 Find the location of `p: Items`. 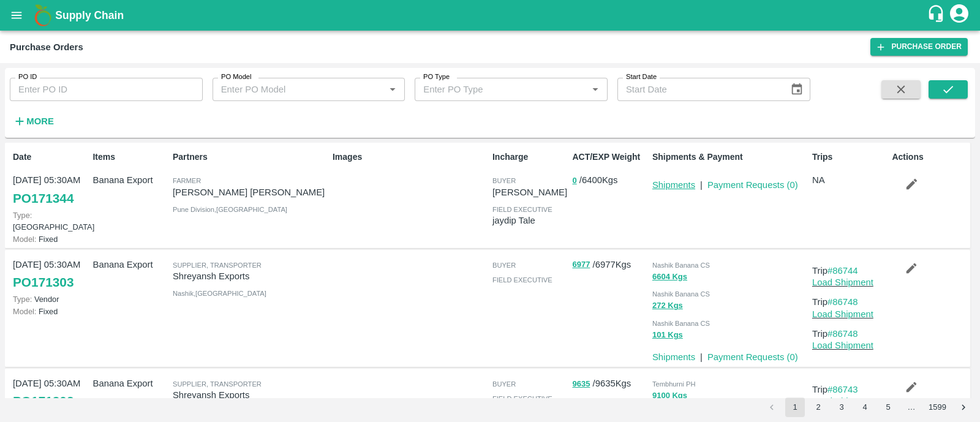

p: Items is located at coordinates (130, 157).